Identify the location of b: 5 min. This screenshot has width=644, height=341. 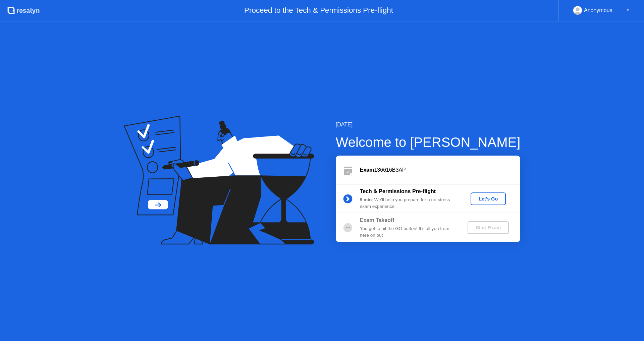
(366, 200).